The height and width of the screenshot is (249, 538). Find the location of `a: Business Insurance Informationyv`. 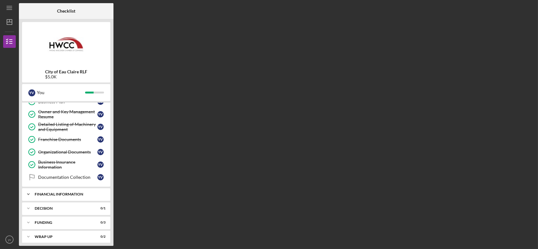

a: Business Insurance Informationyv is located at coordinates (66, 165).